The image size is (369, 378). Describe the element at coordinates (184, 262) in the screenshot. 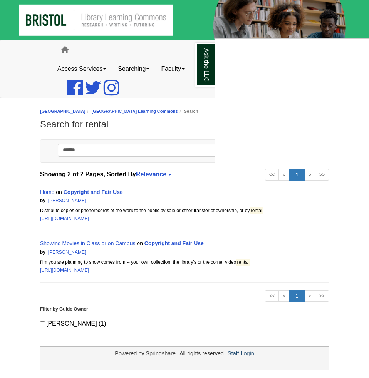

I see `div: film you are planning to show comes from -- your own collection, the library's or the corner video` at that location.